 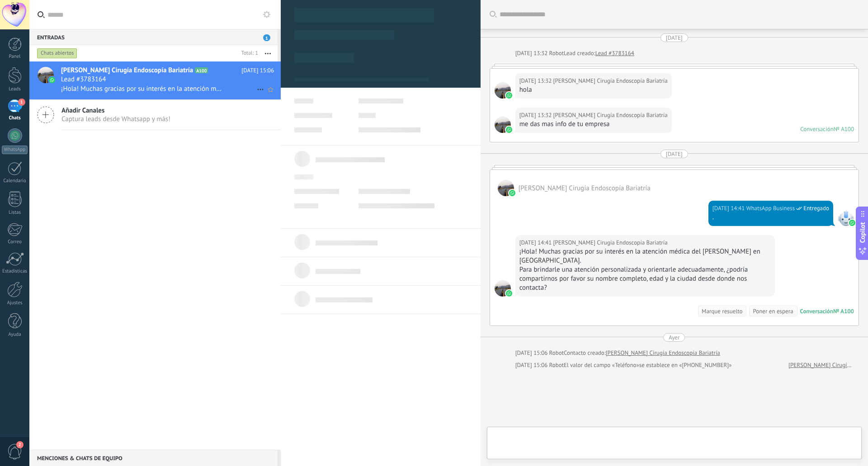 I want to click on div: Total: 1, so click(x=248, y=54).